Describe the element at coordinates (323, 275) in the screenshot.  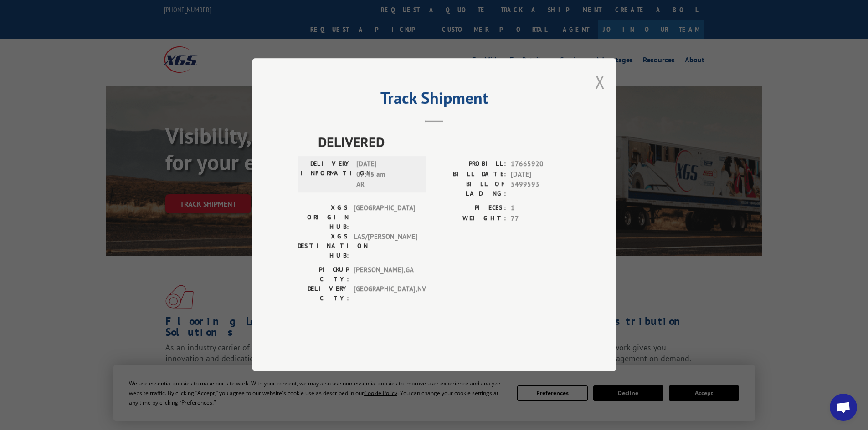
I see `label: PICKUP CITY:` at that location.